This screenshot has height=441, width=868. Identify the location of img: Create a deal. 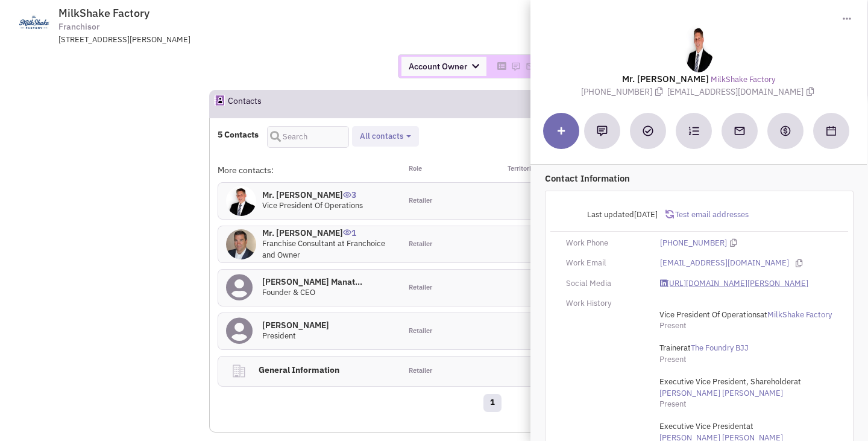
(785, 131).